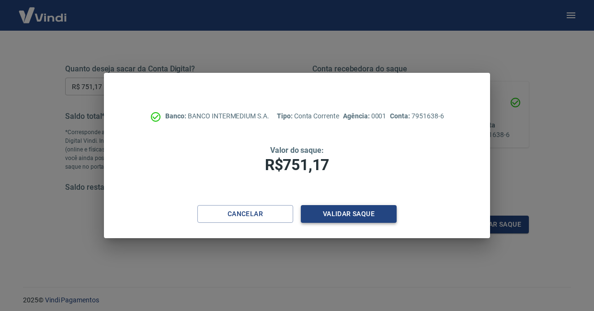 The image size is (594, 311). I want to click on span: Valor do saque:, so click(297, 150).